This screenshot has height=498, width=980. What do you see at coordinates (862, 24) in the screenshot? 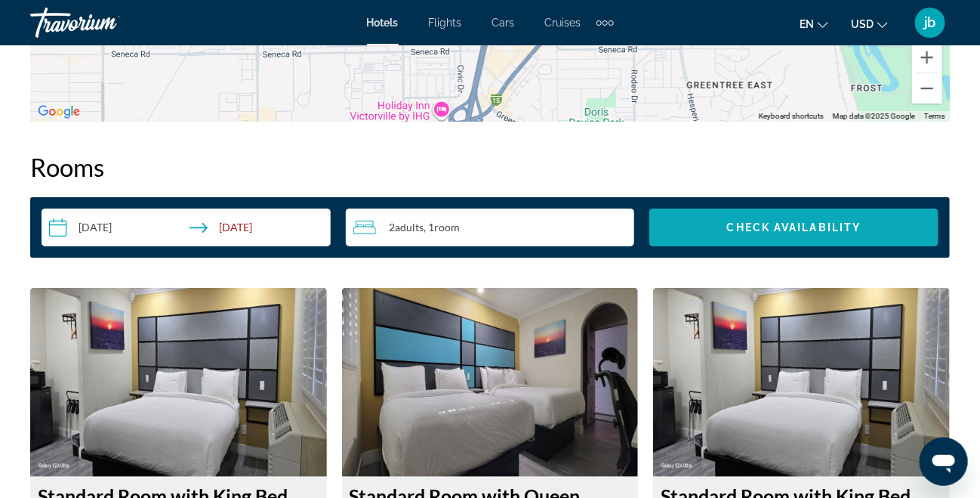
I see `span: USD` at bounding box center [862, 24].